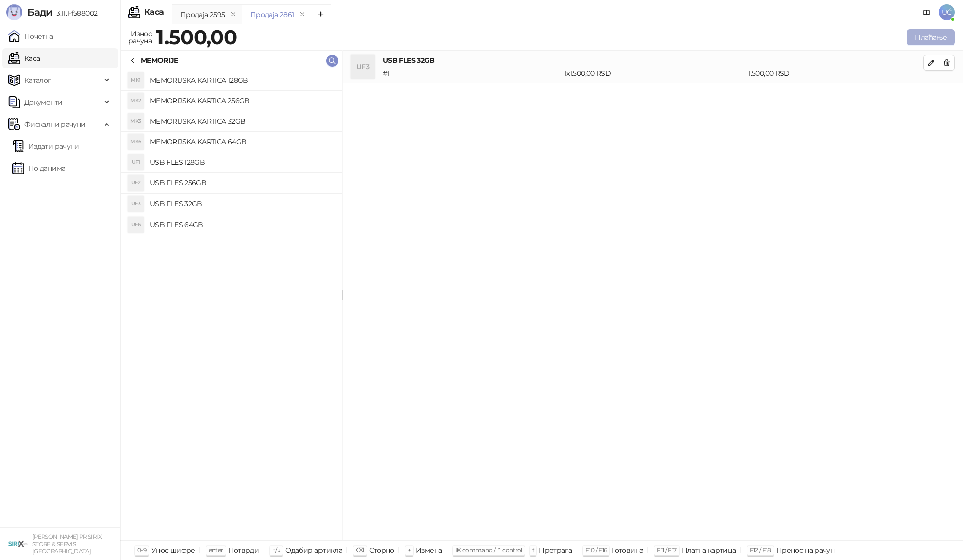 The width and height of the screenshot is (963, 560). What do you see at coordinates (154, 12) in the screenshot?
I see `div: Каса` at bounding box center [154, 12].